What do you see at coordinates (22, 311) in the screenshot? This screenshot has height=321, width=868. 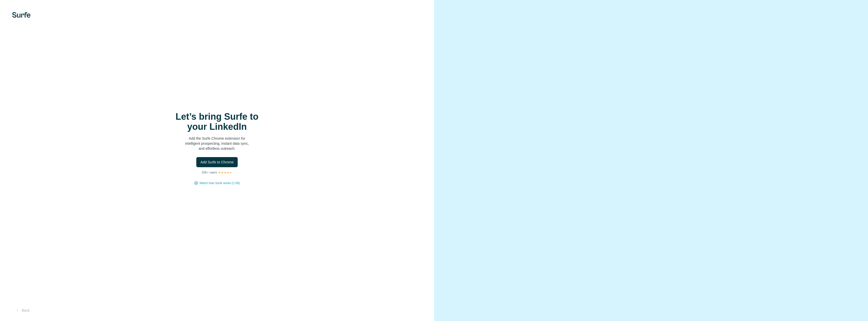 I see `button: Back` at bounding box center [22, 311].